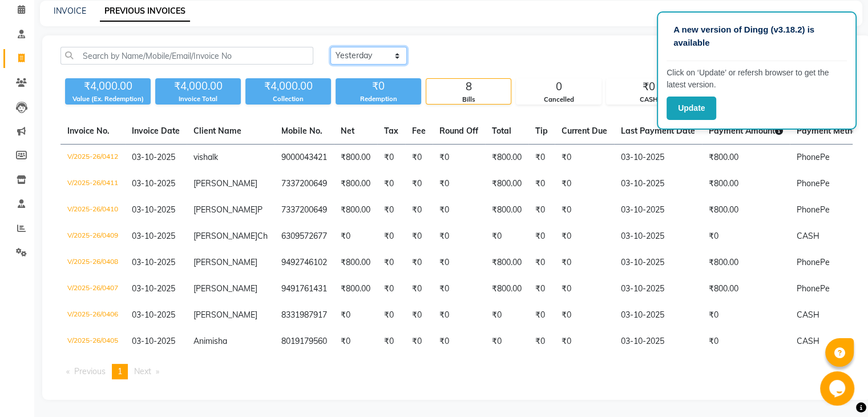 The height and width of the screenshot is (417, 868). I want to click on a: PREVIOUS INVOICES, so click(145, 11).